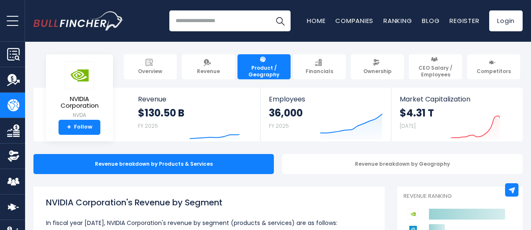  What do you see at coordinates (316, 20) in the screenshot?
I see `a: Home` at bounding box center [316, 20].